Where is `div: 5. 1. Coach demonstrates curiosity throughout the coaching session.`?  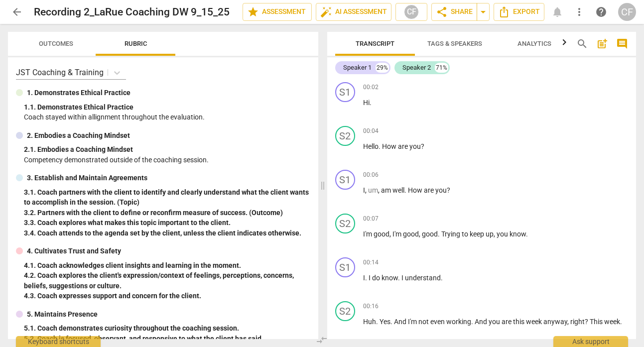 div: 5. 1. Coach demonstrates curiosity throughout the coaching session. is located at coordinates (167, 328).